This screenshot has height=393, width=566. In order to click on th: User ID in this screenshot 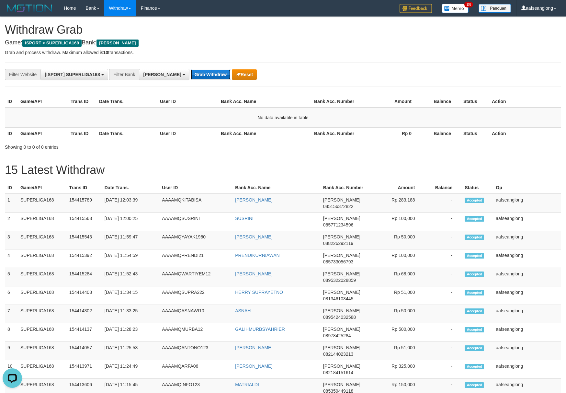, I will do `click(196, 187)`.